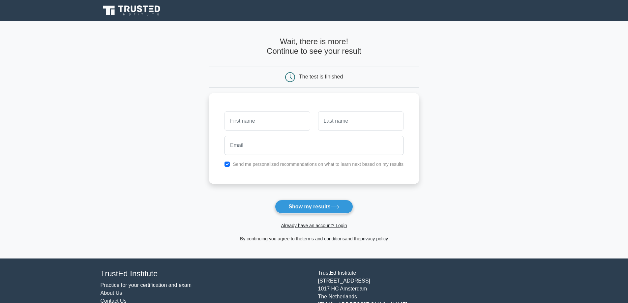 This screenshot has width=628, height=303. What do you see at coordinates (146, 285) in the screenshot?
I see `a: Practice for your certification and exam` at bounding box center [146, 285].